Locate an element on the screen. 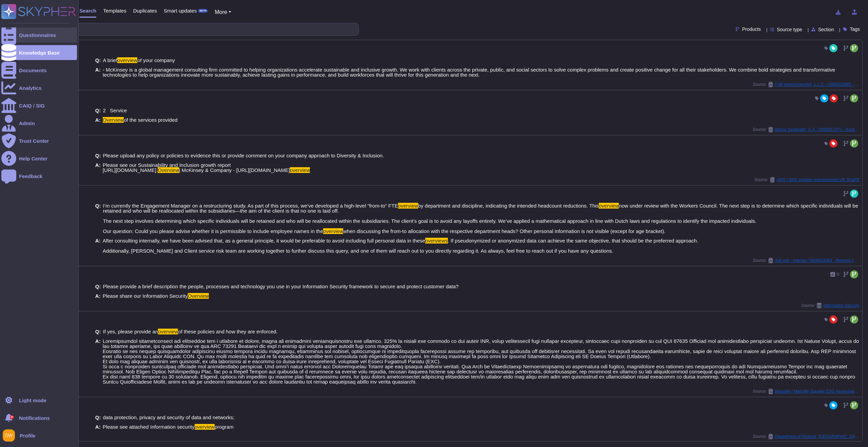  a: CAIQ / SIG is located at coordinates (39, 105).